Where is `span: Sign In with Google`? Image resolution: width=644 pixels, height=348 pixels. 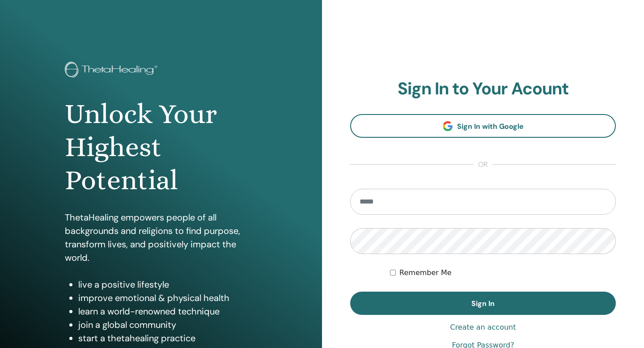 span: Sign In with Google is located at coordinates (490, 126).